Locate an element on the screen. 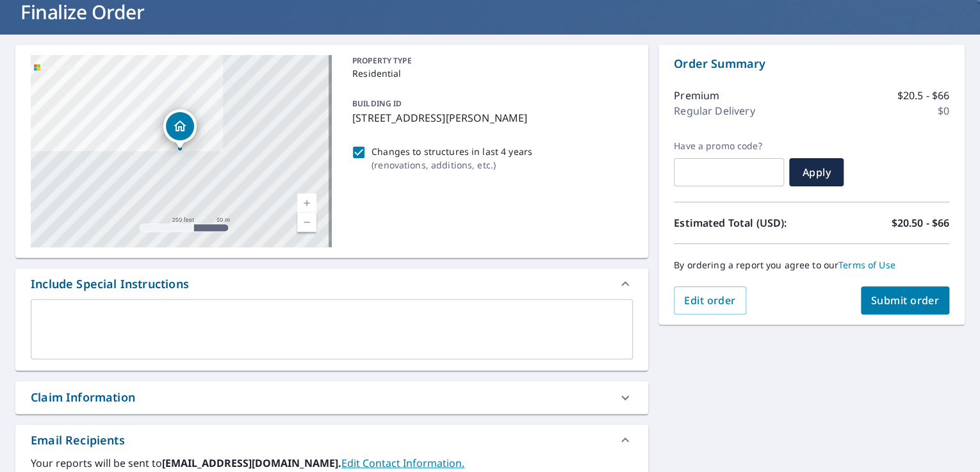  a: Current Level 17, Zoom Out is located at coordinates (307, 222).